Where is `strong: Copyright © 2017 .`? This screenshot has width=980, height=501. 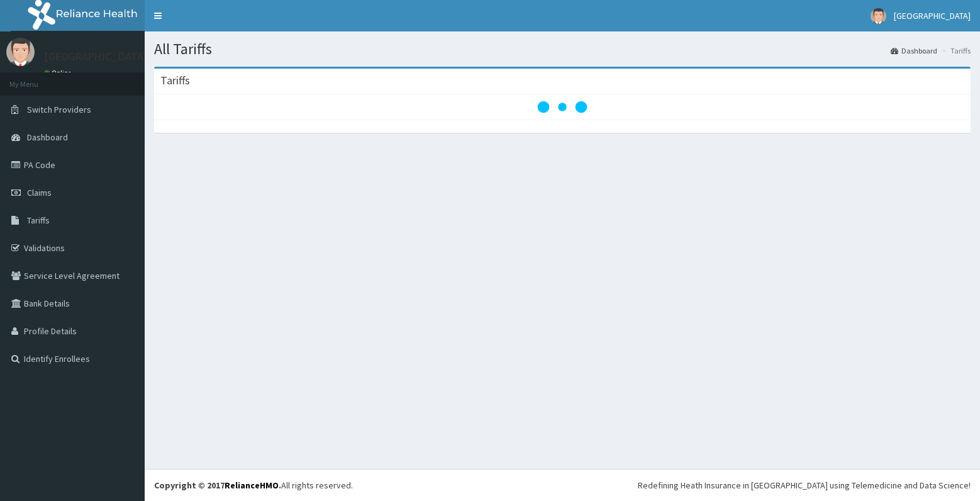 strong: Copyright © 2017 . is located at coordinates (218, 485).